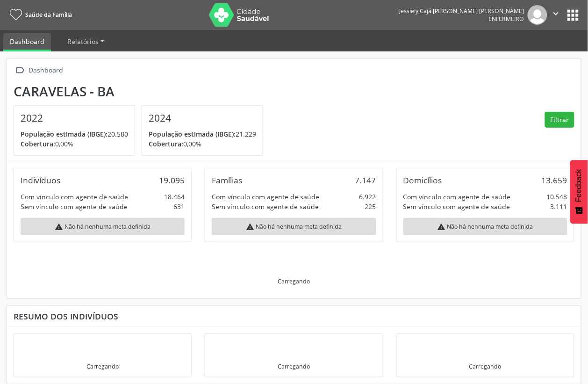  I want to click on span: Enfermeiro, so click(506, 19).